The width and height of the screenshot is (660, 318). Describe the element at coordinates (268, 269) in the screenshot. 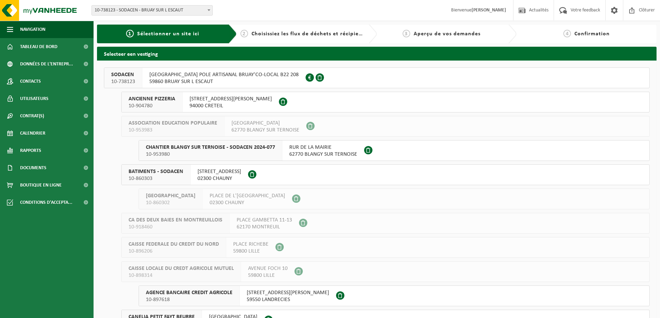

I see `span: AVENUE FOCH 10` at that location.